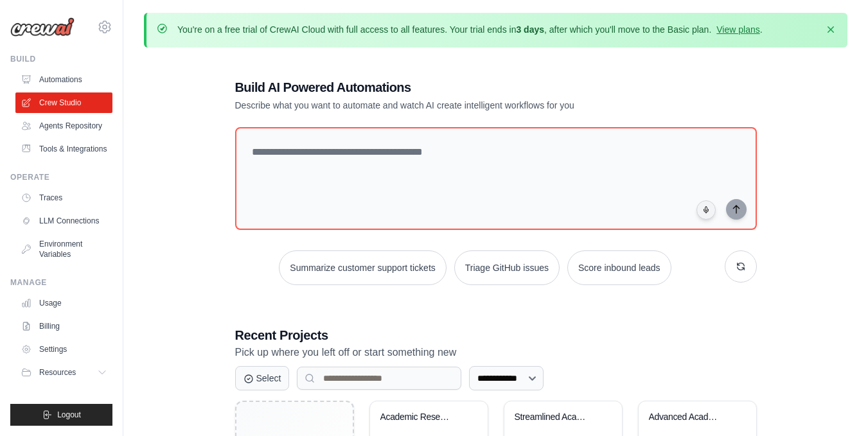 The image size is (868, 436). I want to click on div: Build, so click(61, 59).